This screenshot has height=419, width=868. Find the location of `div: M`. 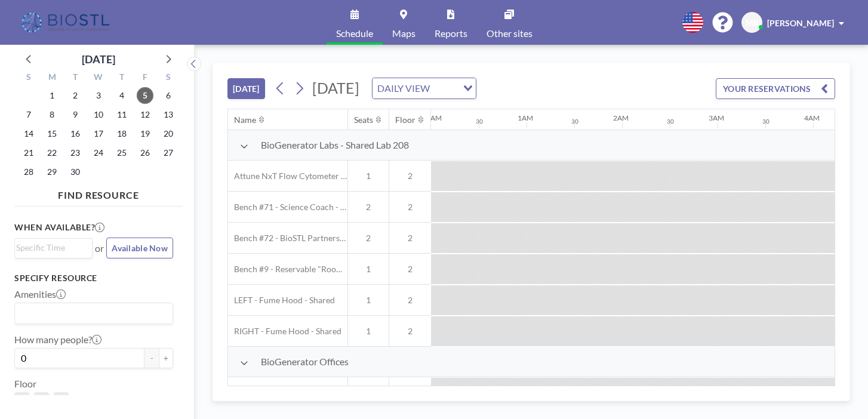

div: M is located at coordinates (52, 78).